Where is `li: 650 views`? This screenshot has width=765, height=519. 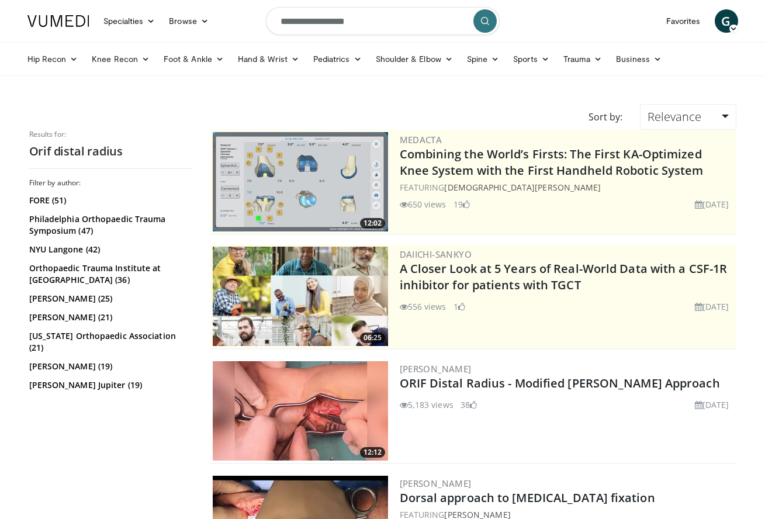
li: 650 views is located at coordinates (423, 204).